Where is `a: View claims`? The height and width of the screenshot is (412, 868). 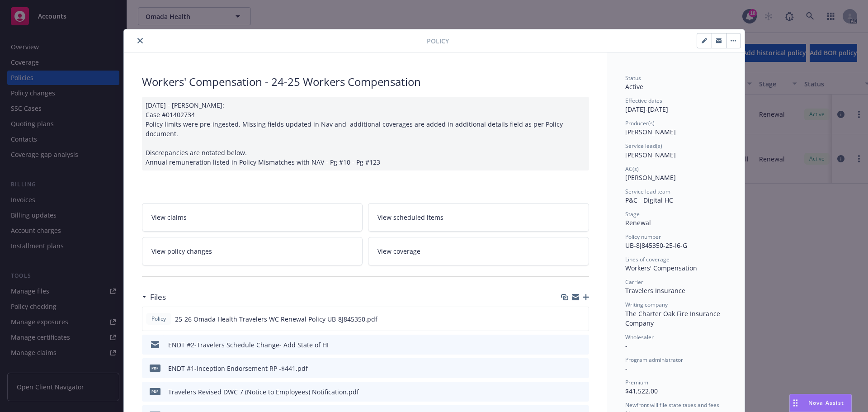 a: View claims is located at coordinates (252, 217).